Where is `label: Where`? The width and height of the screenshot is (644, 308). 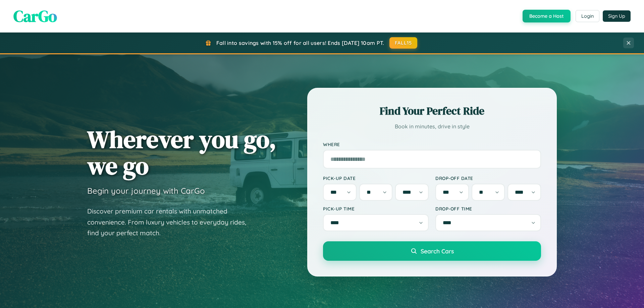
label: Where is located at coordinates (432, 144).